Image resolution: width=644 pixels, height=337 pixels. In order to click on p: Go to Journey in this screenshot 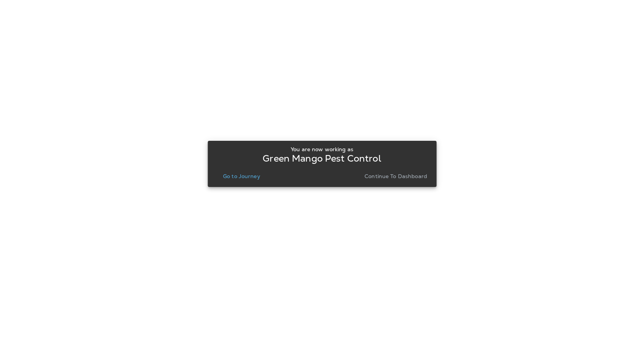, I will do `click(242, 176)`.